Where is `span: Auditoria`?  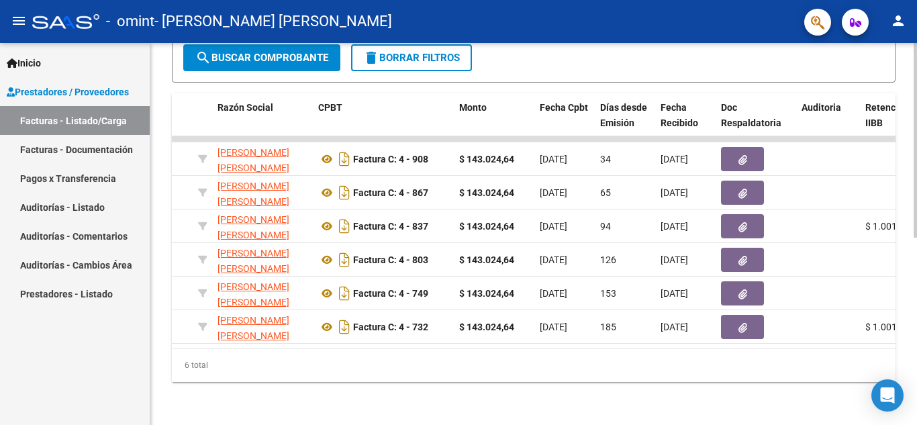
span: Auditoria is located at coordinates (821, 107).